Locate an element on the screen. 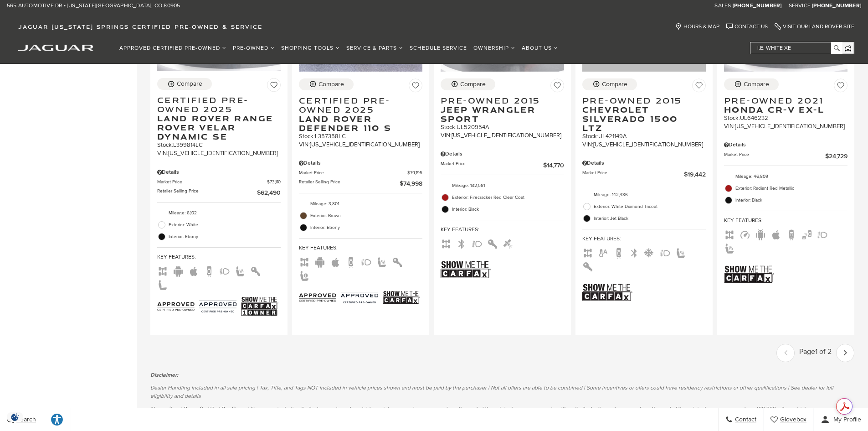 The image size is (868, 431). span: Certified Pre-Owned 2025 is located at coordinates (357, 105).